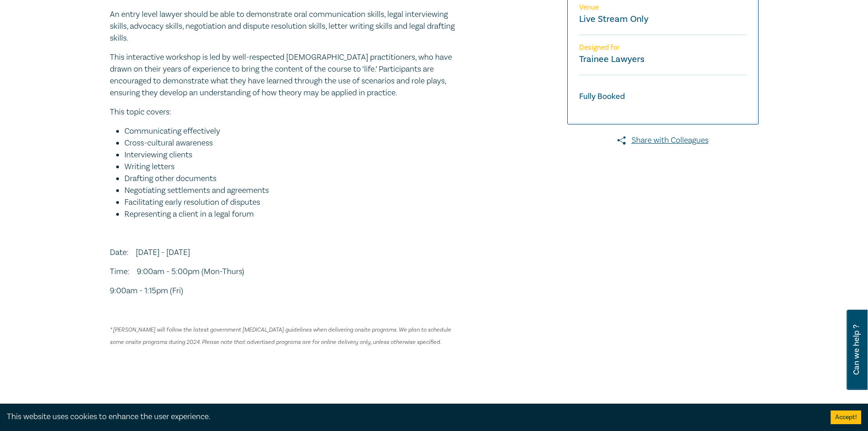  I want to click on li: Cross-cultural awareness, so click(290, 143).